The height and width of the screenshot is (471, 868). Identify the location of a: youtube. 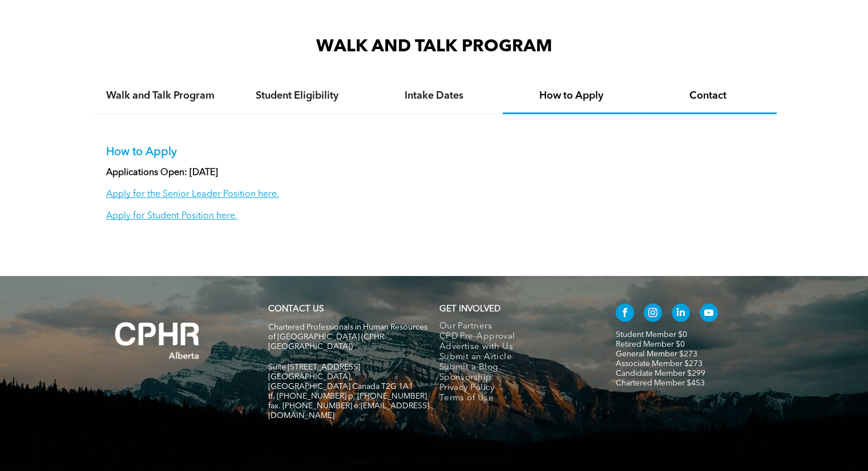
(708, 313).